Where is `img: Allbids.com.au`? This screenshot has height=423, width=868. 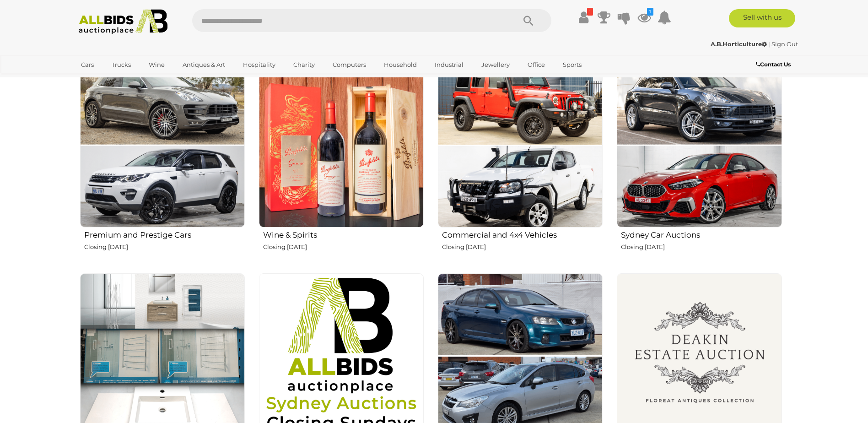 img: Allbids.com.au is located at coordinates (123, 22).